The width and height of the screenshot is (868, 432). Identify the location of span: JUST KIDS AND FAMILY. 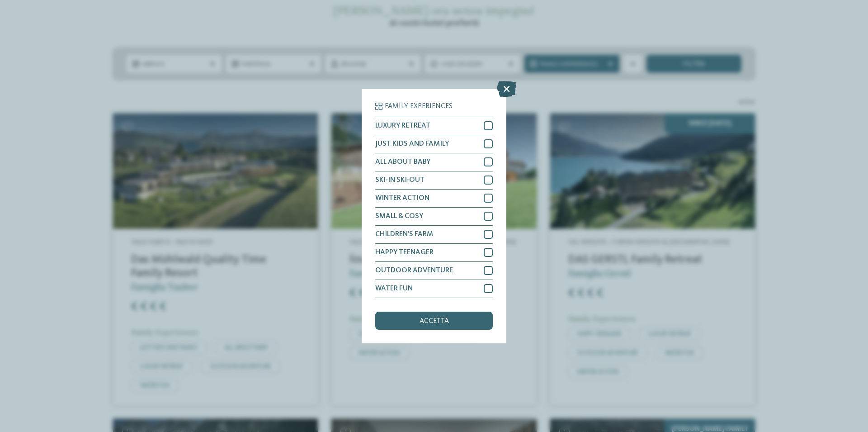
(412, 144).